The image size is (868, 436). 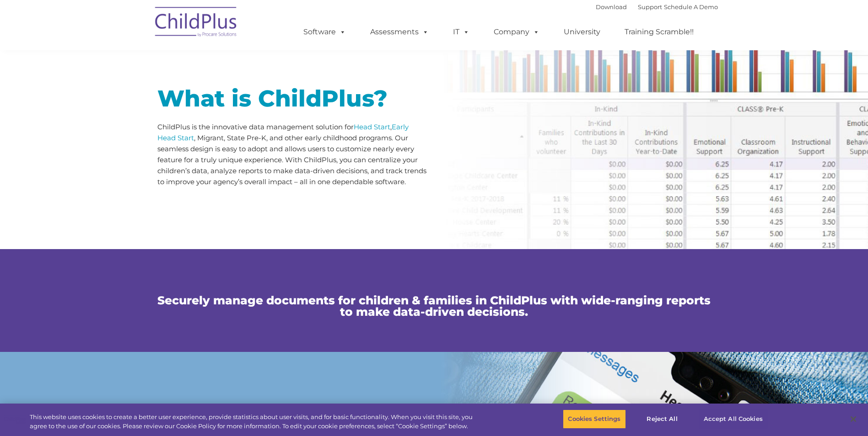 What do you see at coordinates (691, 7) in the screenshot?
I see `a: Schedule A Demo` at bounding box center [691, 7].